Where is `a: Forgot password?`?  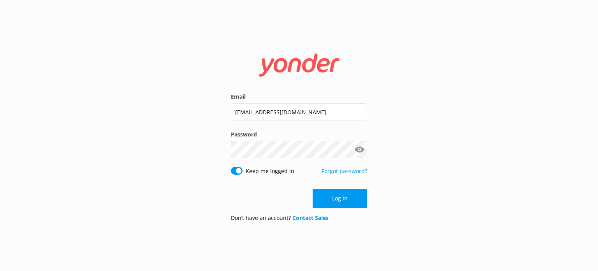 a: Forgot password? is located at coordinates (344, 171).